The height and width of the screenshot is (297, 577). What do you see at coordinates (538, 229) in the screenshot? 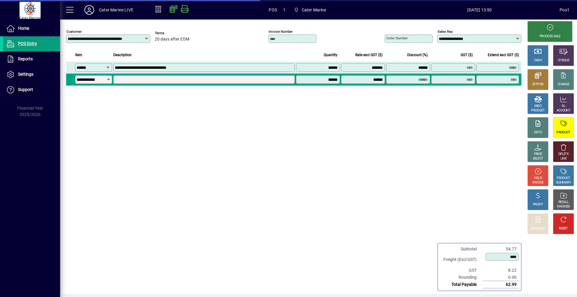
I see `div: DISCOUNT` at bounding box center [538, 229].